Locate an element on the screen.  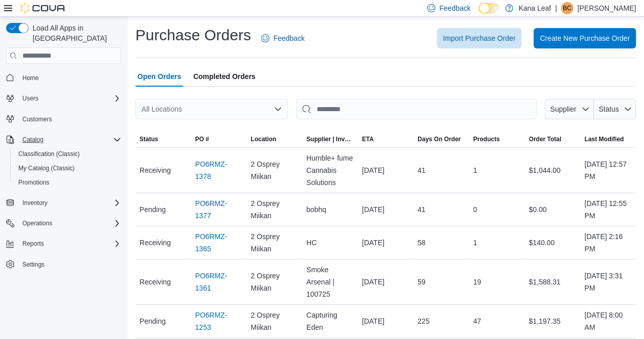
a: PO6RMZ-1365 is located at coordinates (218, 242).